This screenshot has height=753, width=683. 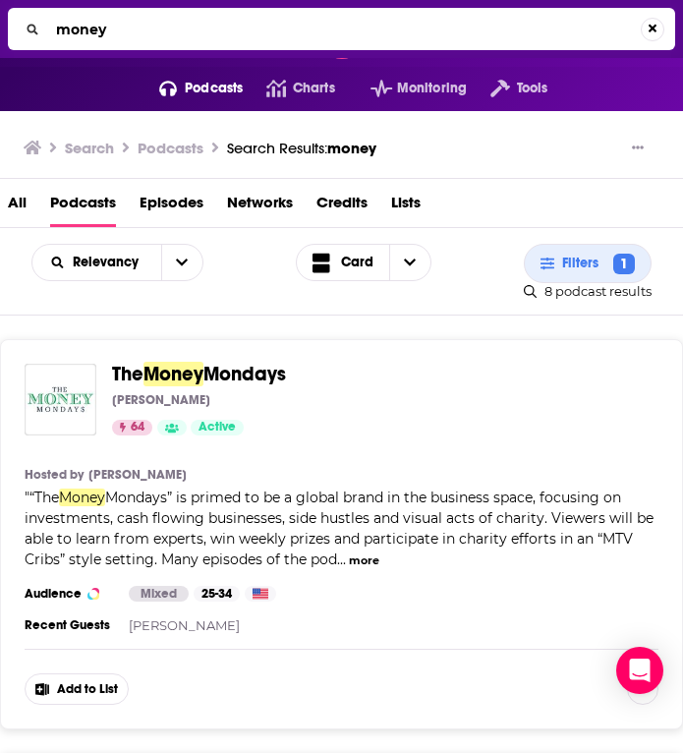 What do you see at coordinates (171, 206) in the screenshot?
I see `a: Episodes` at bounding box center [171, 206].